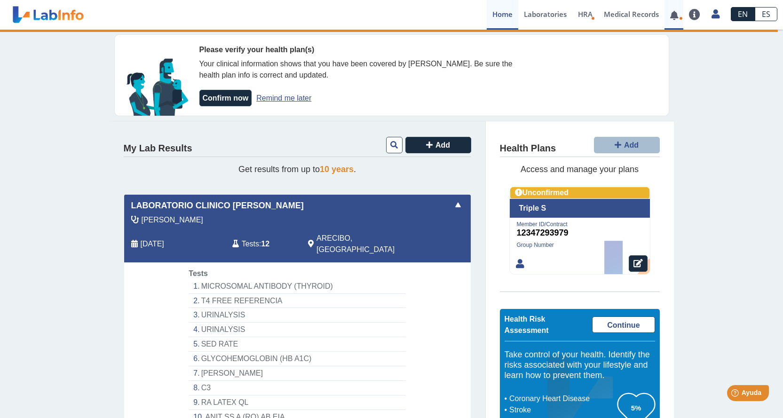 Image resolution: width=783 pixels, height=418 pixels. Describe the element at coordinates (585, 14) in the screenshot. I see `span: HRA` at that location.